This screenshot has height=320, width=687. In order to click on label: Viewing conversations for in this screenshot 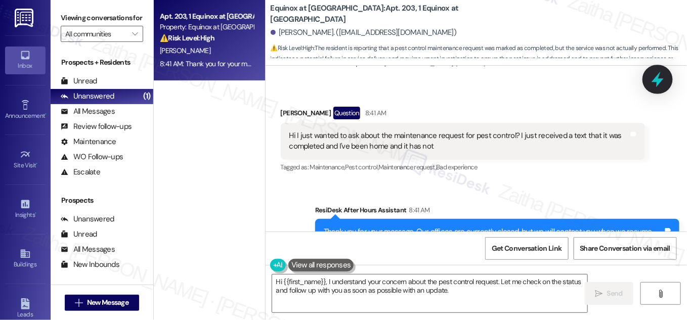, I will do `click(102, 18)`.